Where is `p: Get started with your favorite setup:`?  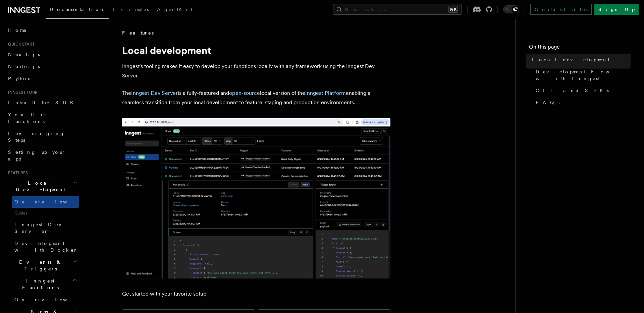 p: Get started with your favorite setup: is located at coordinates (256, 294).